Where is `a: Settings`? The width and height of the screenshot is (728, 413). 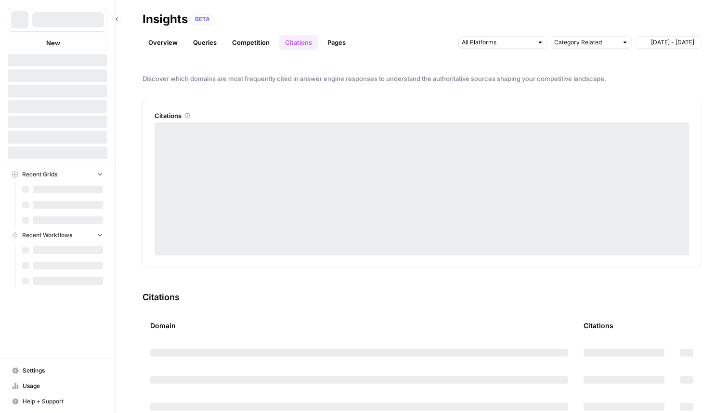 a: Settings is located at coordinates (57, 370).